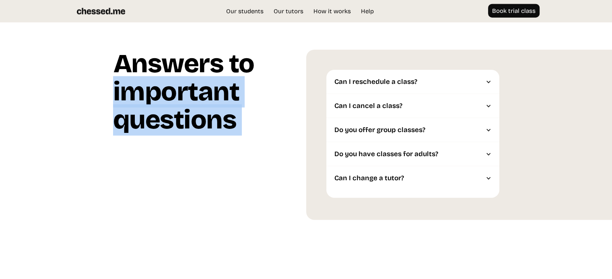  What do you see at coordinates (209, 95) in the screenshot?
I see `h1: Answers to important questions` at bounding box center [209, 95].